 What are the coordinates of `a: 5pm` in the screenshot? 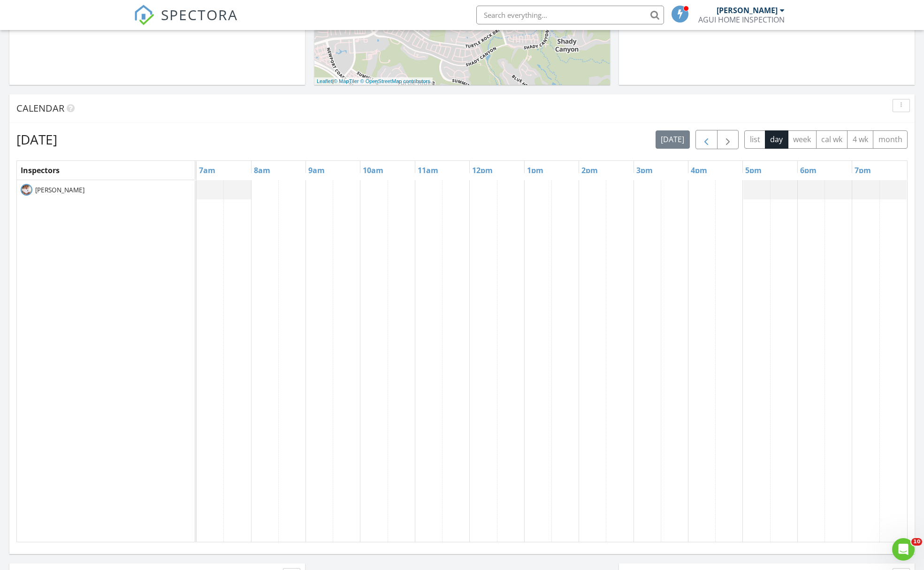 It's located at (753, 170).